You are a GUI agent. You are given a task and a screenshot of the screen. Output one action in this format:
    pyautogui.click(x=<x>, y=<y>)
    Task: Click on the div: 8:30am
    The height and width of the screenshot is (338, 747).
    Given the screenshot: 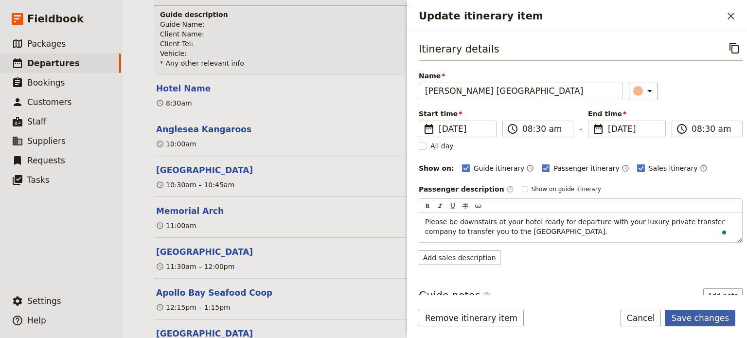 What is the action you would take?
    pyautogui.click(x=174, y=103)
    